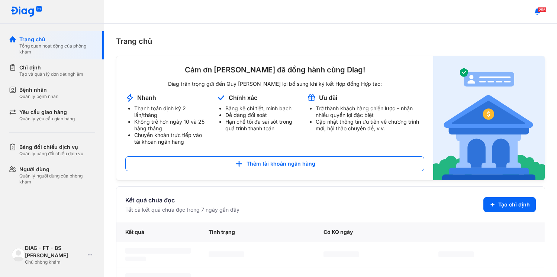  Describe the element at coordinates (51, 147) in the screenshot. I see `div: Bảng đối chiếu dịch vụ` at that location.